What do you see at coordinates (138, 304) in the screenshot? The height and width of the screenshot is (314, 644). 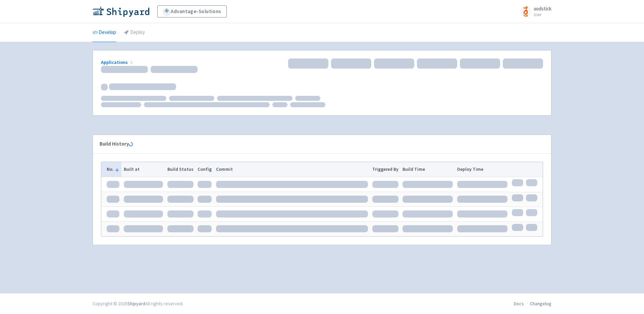 I see `div: Copyright © 2025 All rights reserved.` at bounding box center [138, 304].